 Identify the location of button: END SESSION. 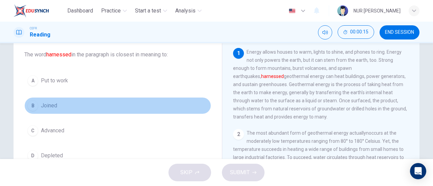
(399, 32).